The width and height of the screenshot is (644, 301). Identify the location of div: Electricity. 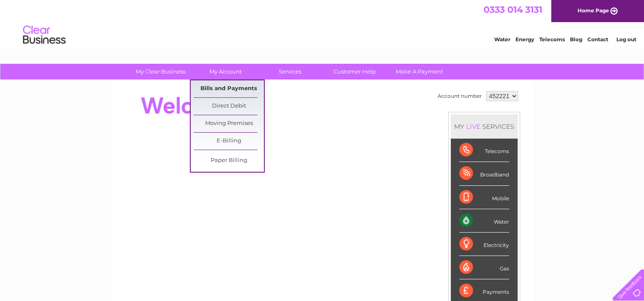
(484, 244).